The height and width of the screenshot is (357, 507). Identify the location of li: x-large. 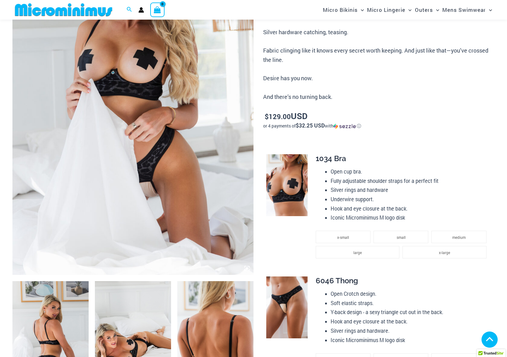
(445, 252).